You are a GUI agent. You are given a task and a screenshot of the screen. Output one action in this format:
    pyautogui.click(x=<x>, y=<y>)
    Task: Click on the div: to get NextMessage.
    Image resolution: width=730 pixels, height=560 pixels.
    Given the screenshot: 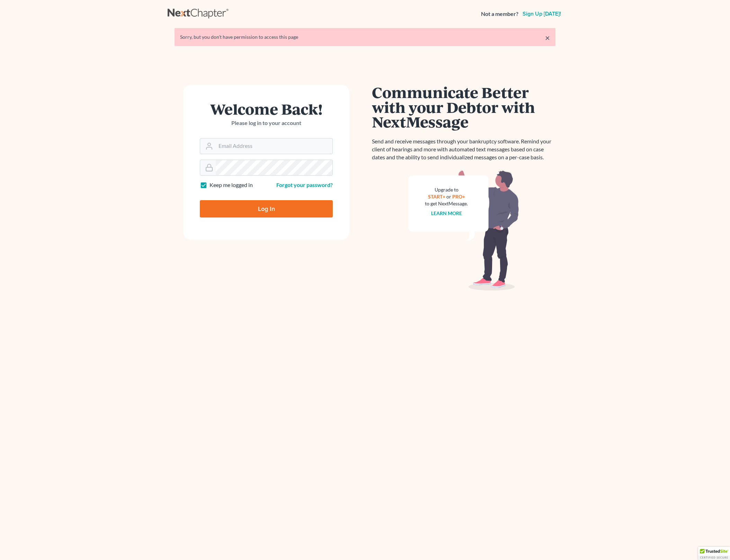 What is the action you would take?
    pyautogui.click(x=446, y=204)
    